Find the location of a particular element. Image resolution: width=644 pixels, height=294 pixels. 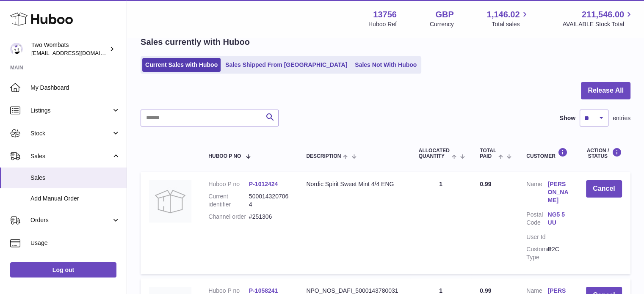

span: 1,146.02 is located at coordinates (503, 14).